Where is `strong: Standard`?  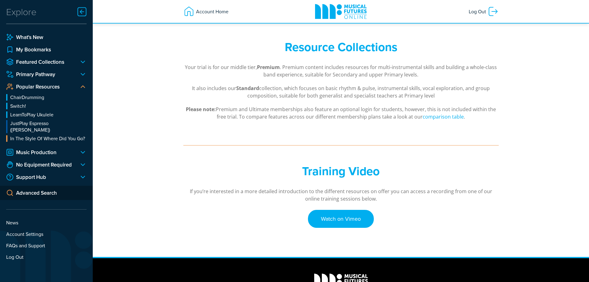 strong: Standard is located at coordinates (248, 88).